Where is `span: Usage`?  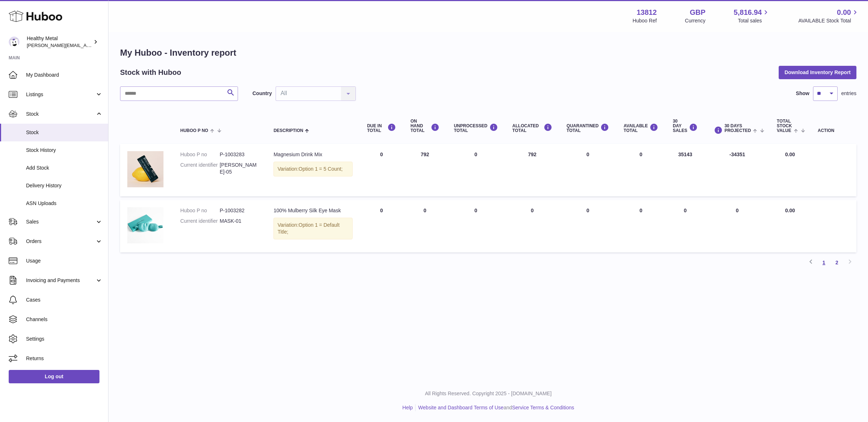 span: Usage is located at coordinates (64, 261).